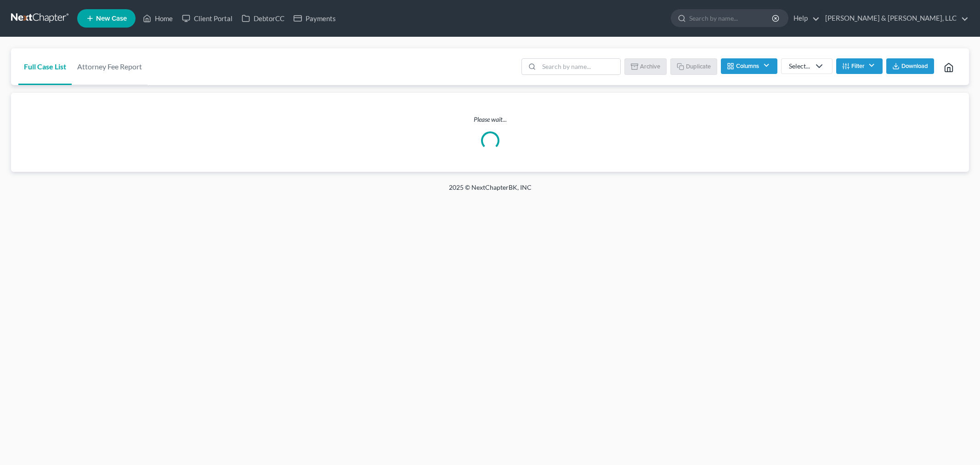 This screenshot has width=980, height=465. Describe the element at coordinates (315, 19) in the screenshot. I see `a: Payments` at that location.